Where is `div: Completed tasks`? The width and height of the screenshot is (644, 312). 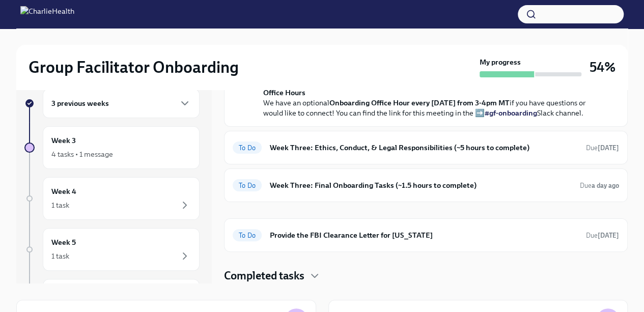 div: Completed tasks is located at coordinates (425, 277).